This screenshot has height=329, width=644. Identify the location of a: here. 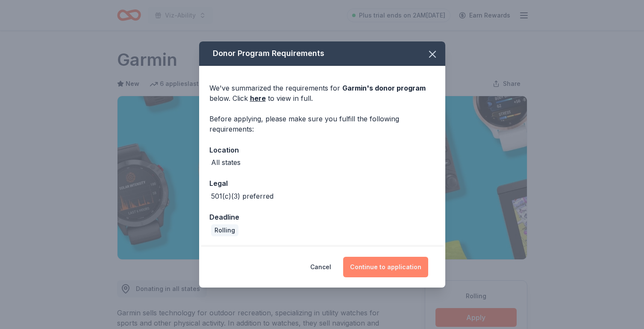
(258, 98).